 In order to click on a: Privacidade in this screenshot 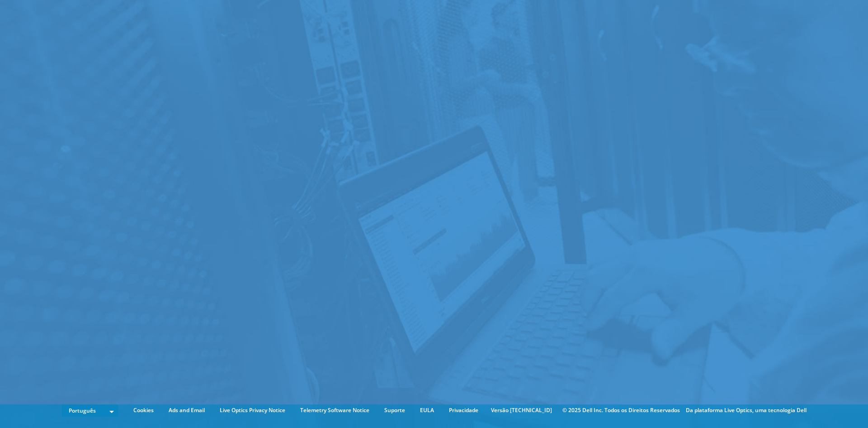, I will do `click(463, 410)`.